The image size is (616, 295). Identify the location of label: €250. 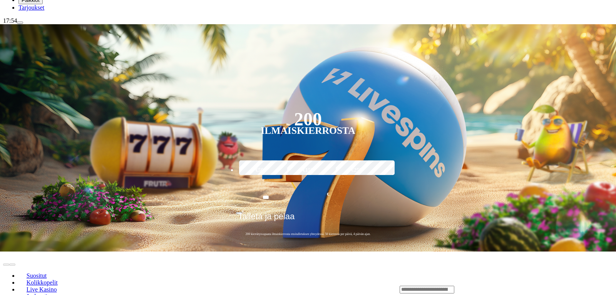
(356, 170).